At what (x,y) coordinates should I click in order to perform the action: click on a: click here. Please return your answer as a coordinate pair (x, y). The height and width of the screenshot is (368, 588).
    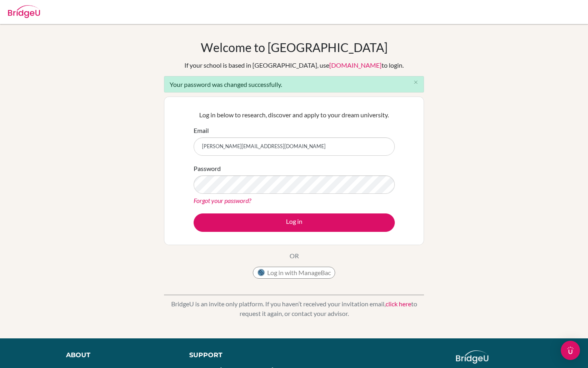
    Looking at the image, I should click on (398, 304).